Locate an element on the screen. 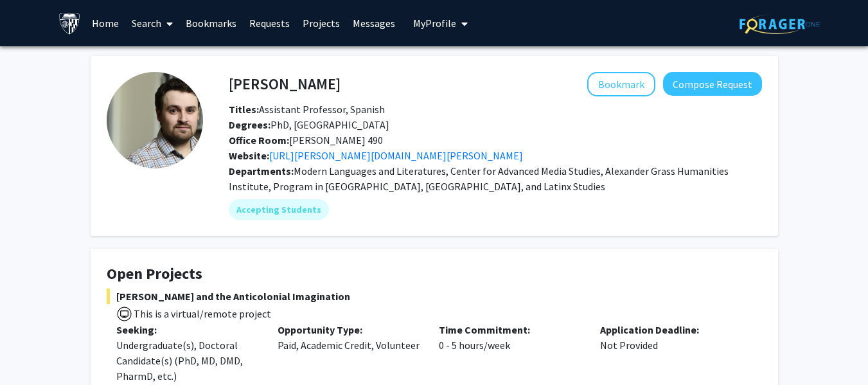 Image resolution: width=868 pixels, height=385 pixels. p: Seeking: is located at coordinates (187, 330).